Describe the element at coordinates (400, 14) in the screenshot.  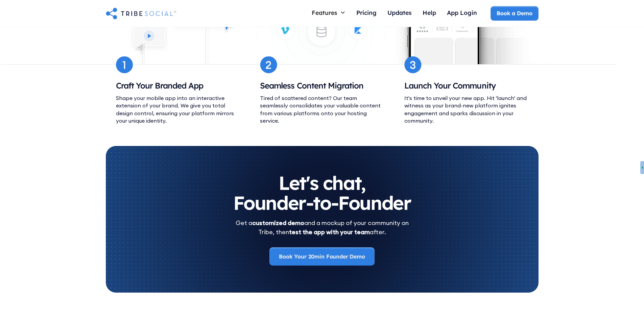
I see `a: Updates` at that location.